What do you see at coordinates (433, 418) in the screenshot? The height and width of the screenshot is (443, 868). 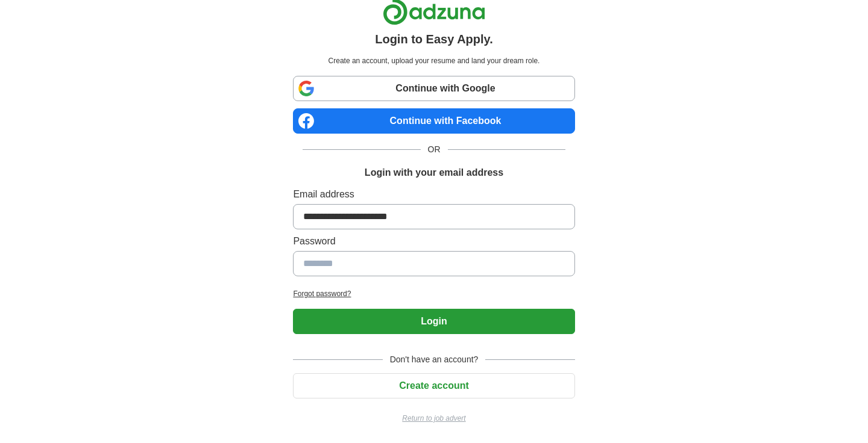 I see `a: Return to job advert` at bounding box center [433, 418].